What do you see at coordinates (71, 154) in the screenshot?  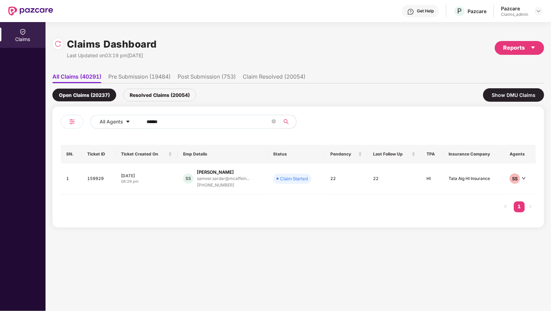 I see `th: SN.` at bounding box center [71, 154].